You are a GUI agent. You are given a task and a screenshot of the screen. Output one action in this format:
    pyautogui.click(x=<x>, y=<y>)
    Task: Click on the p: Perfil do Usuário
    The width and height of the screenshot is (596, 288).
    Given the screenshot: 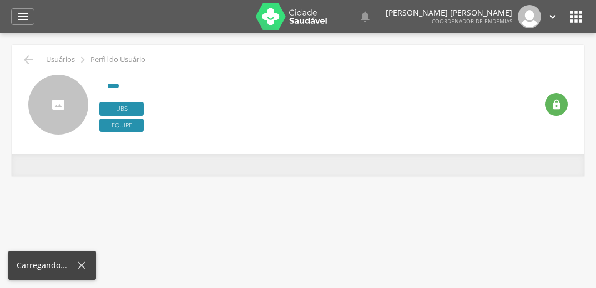 What is the action you would take?
    pyautogui.click(x=118, y=60)
    